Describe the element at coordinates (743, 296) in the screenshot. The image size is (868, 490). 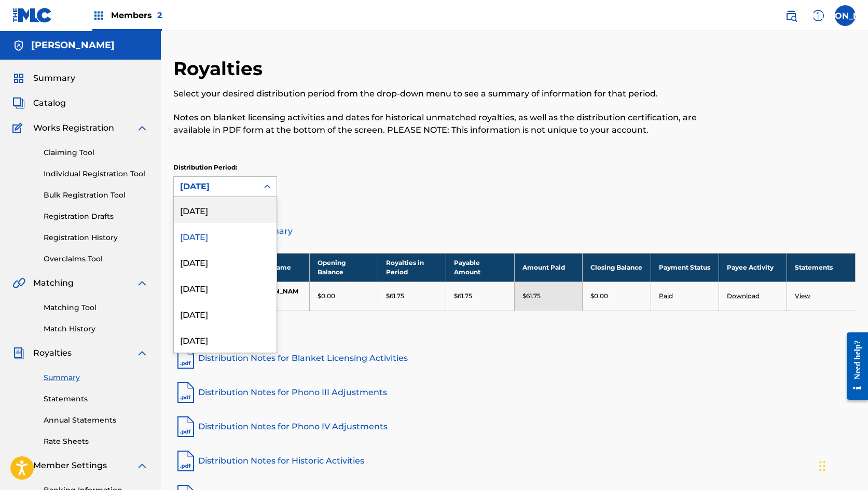
I see `a: Download` at that location.